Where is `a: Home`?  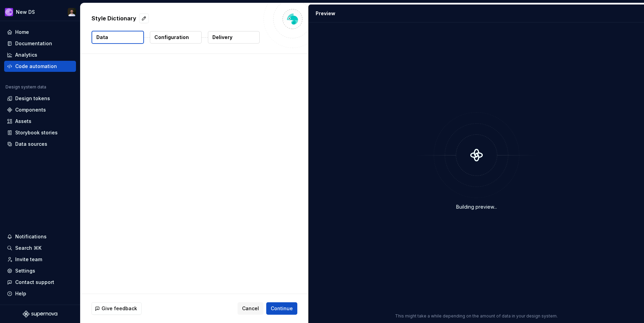 a: Home is located at coordinates (40, 32).